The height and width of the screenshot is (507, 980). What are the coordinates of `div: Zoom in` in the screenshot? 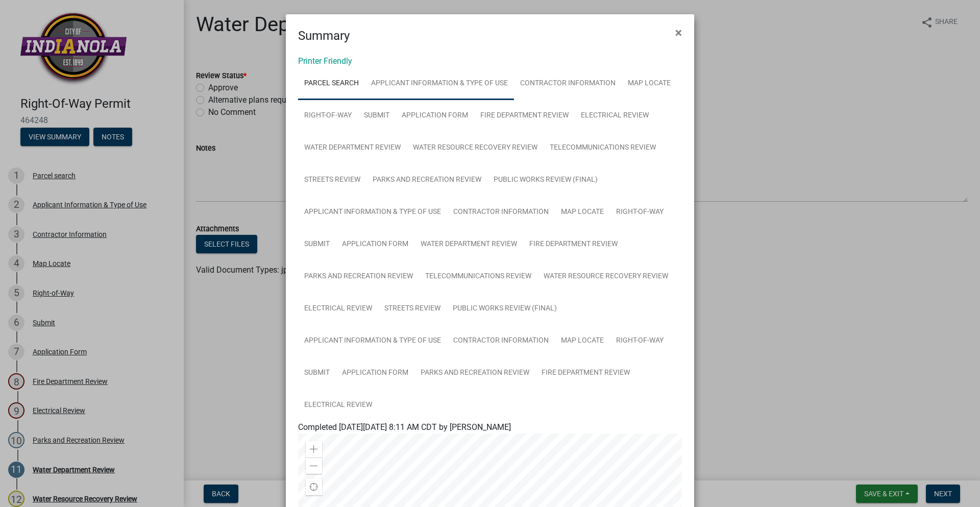 It's located at (314, 449).